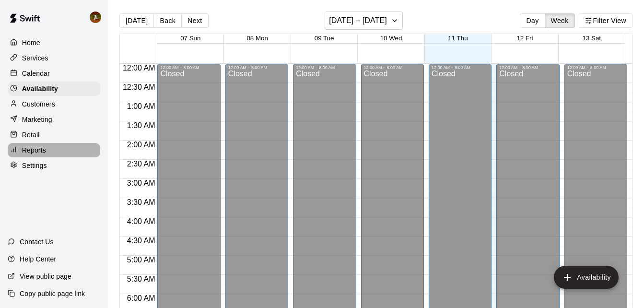 The width and height of the screenshot is (644, 308). Describe the element at coordinates (54, 150) in the screenshot. I see `div: Reports` at that location.